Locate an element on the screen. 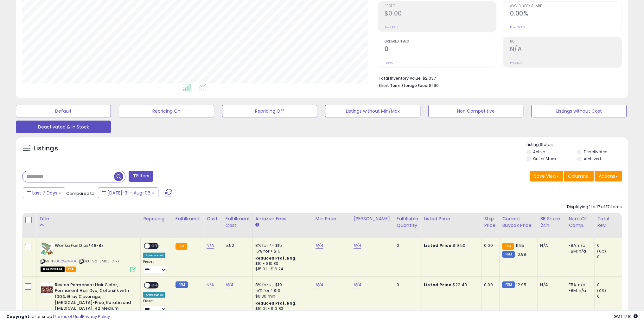  small: Prev: $0.00 is located at coordinates (392, 28).